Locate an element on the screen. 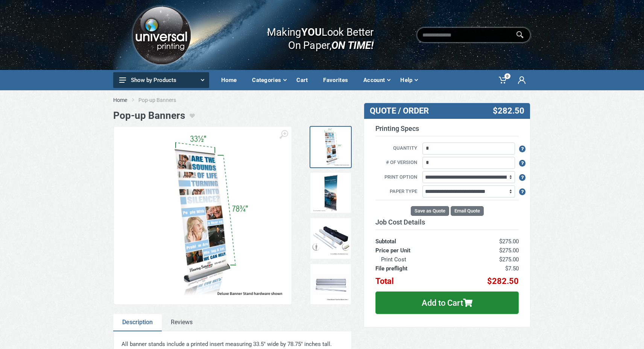 The width and height of the screenshot is (644, 349). button: Email Quote is located at coordinates (467, 211).